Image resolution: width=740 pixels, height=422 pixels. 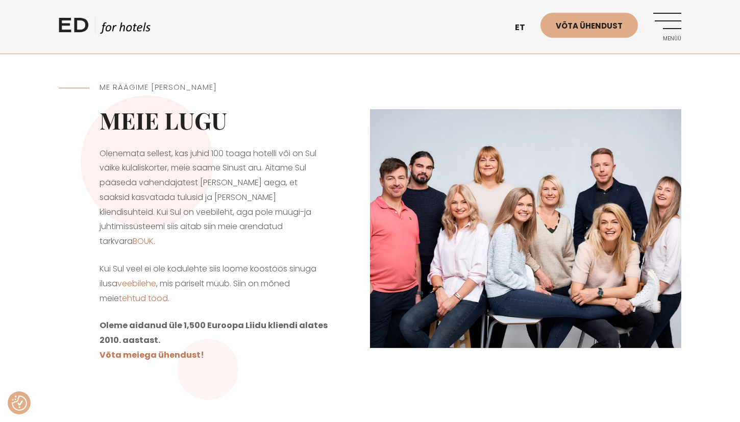 What do you see at coordinates (214, 120) in the screenshot?
I see `h2: Meie lugu` at bounding box center [214, 120].